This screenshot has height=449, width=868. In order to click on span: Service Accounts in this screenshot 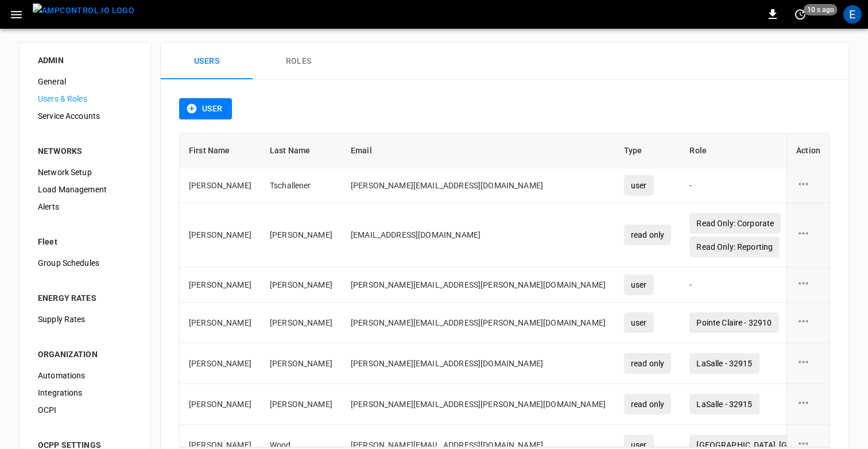, I will do `click(85, 116)`.